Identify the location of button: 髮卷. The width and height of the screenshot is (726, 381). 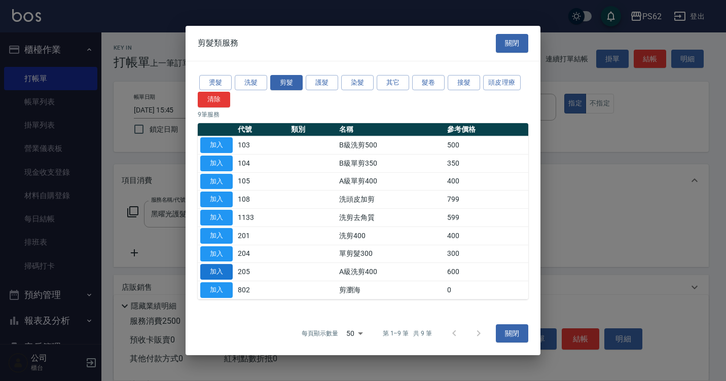
(428, 83).